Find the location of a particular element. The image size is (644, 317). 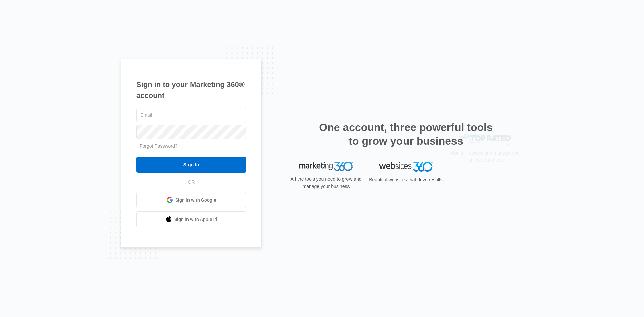

a: Sign in with Google is located at coordinates (191, 200).